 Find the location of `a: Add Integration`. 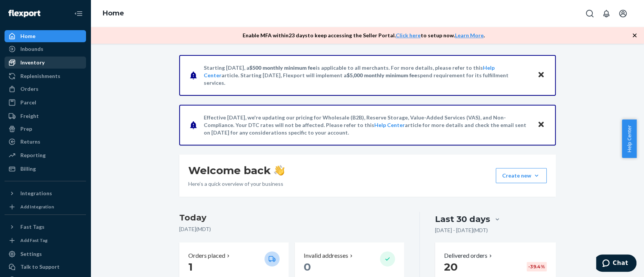

a: Add Integration is located at coordinates (45, 207).